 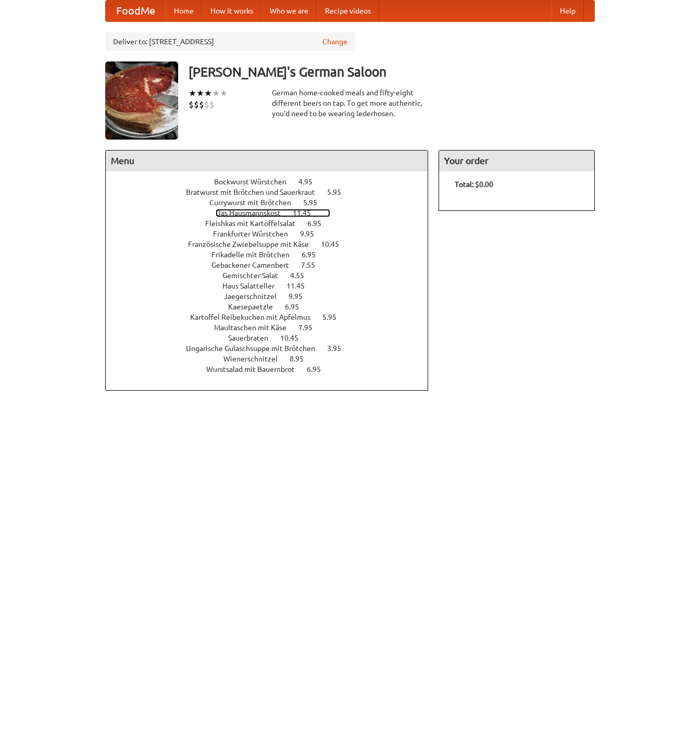 I want to click on a: Who we are, so click(x=289, y=11).